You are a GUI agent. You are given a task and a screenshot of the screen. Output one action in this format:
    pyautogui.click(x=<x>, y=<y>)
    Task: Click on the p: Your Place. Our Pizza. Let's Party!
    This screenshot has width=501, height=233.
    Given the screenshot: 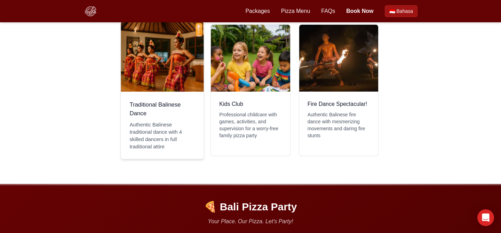 What is the action you would take?
    pyautogui.click(x=250, y=221)
    